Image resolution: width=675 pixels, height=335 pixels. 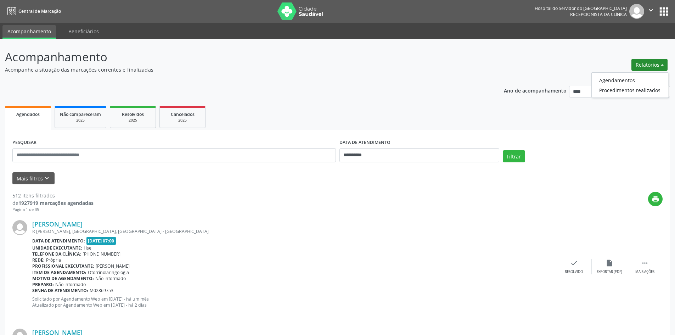 What do you see at coordinates (656, 199) in the screenshot?
I see `i: print` at bounding box center [656, 199].